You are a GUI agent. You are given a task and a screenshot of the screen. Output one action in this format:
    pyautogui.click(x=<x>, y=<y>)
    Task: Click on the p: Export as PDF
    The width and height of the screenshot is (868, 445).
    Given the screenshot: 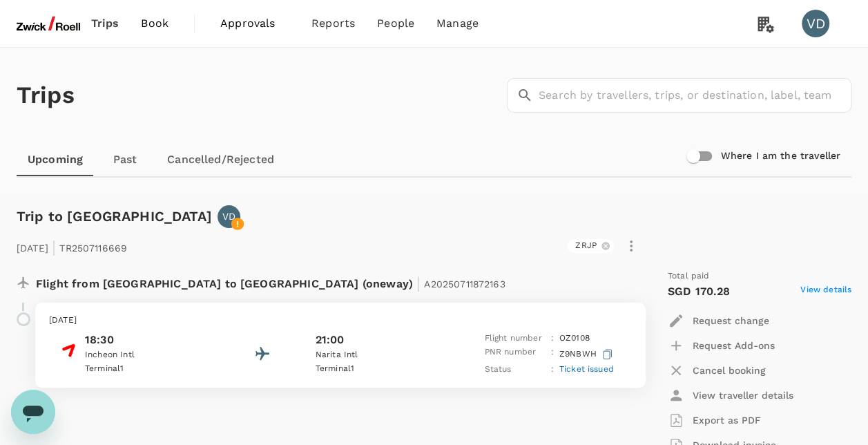 What is the action you would take?
    pyautogui.click(x=726, y=420)
    